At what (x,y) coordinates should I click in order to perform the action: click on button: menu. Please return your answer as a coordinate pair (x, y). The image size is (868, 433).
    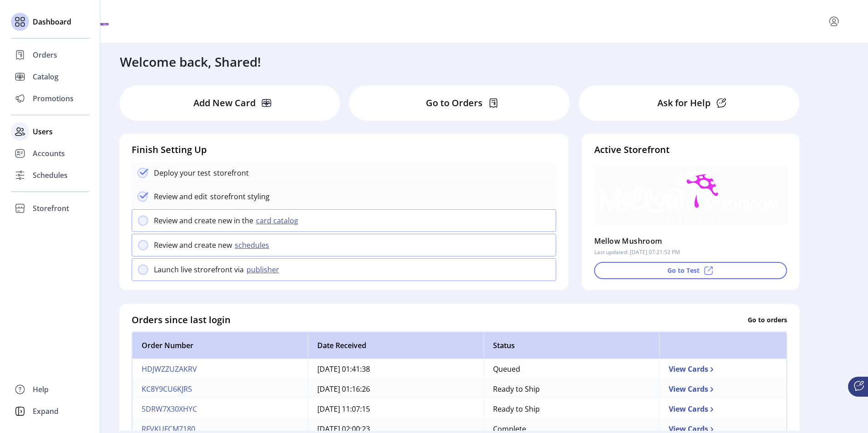
    Looking at the image, I should click on (834, 21).